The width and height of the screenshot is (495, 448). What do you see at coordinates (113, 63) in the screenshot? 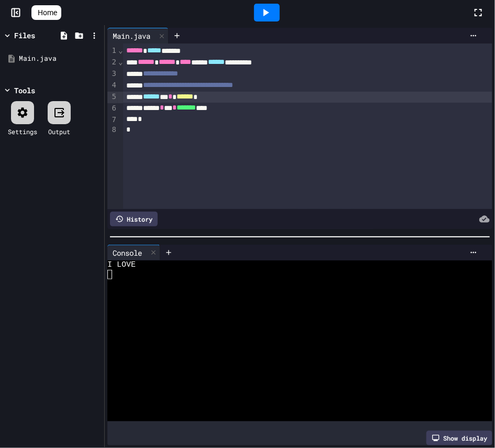
I see `div: 2` at bounding box center [113, 63].